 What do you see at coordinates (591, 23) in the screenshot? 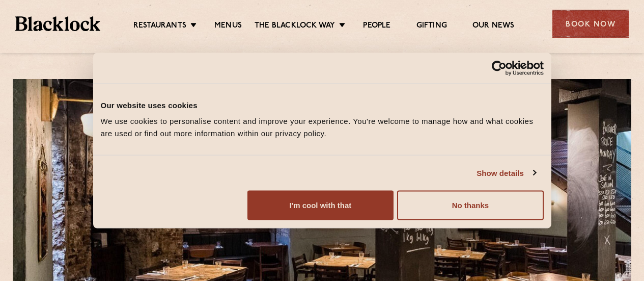
I see `div: Book Now` at bounding box center [591, 23].